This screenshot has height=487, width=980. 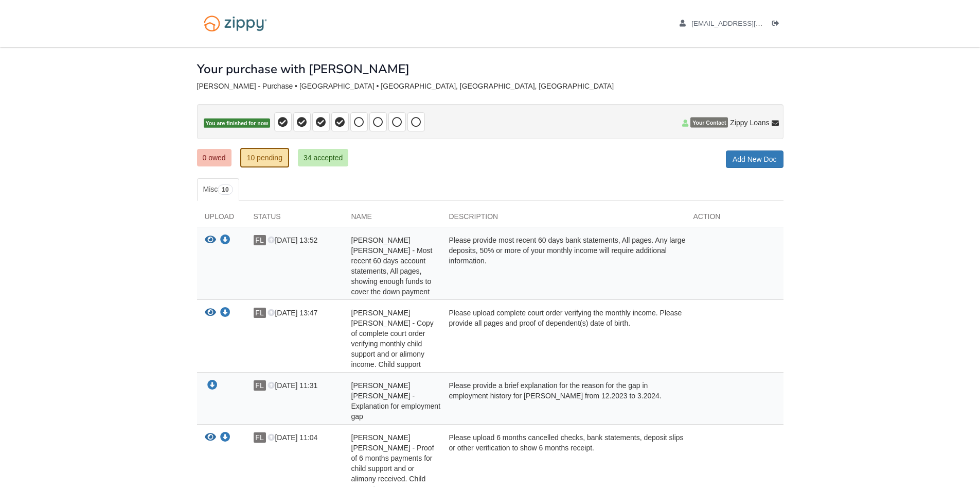 What do you see at coordinates (235, 23) in the screenshot?
I see `img: Logo` at bounding box center [235, 23].